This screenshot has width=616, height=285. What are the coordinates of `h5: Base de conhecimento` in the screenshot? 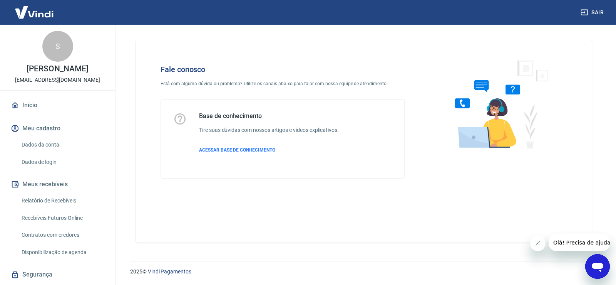 It's located at (269, 116).